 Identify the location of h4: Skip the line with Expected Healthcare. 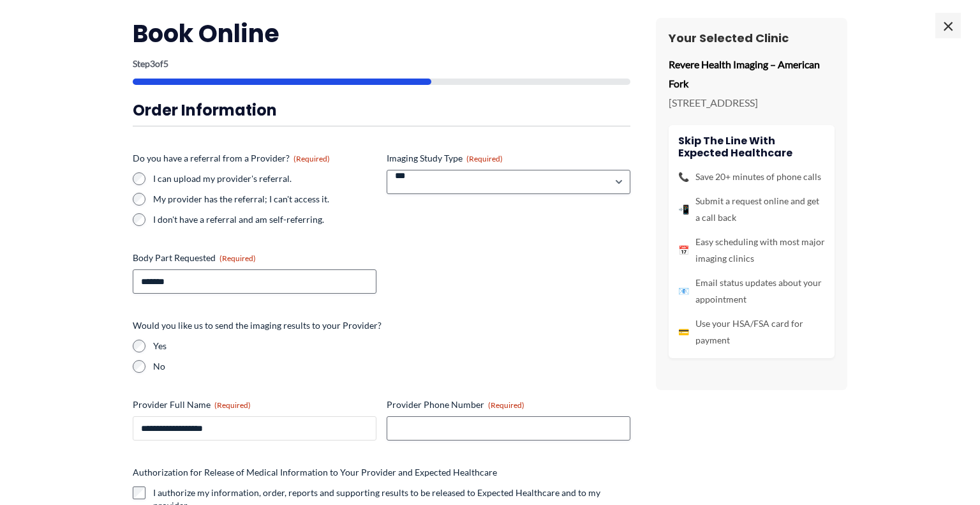
(752, 147).